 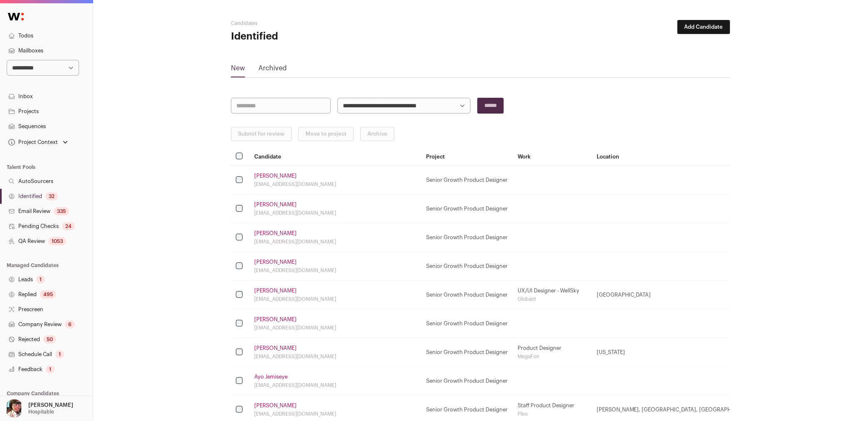 I want to click on img: 14759586-medium_jpg, so click(x=14, y=409).